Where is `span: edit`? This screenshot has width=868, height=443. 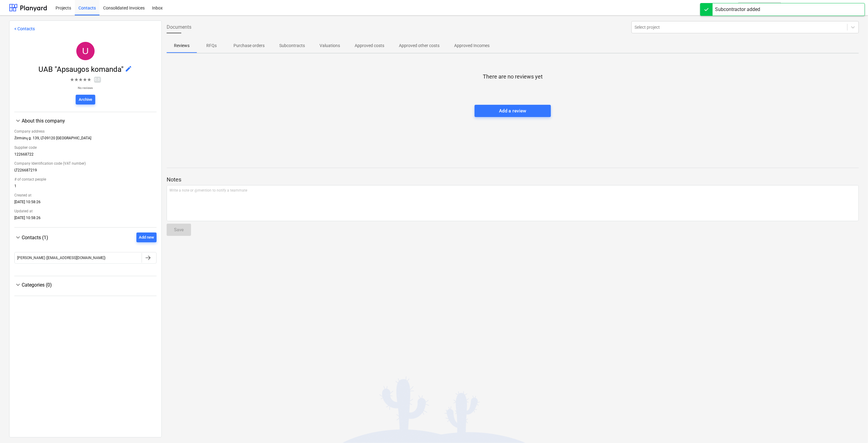
span: edit is located at coordinates (129, 69).